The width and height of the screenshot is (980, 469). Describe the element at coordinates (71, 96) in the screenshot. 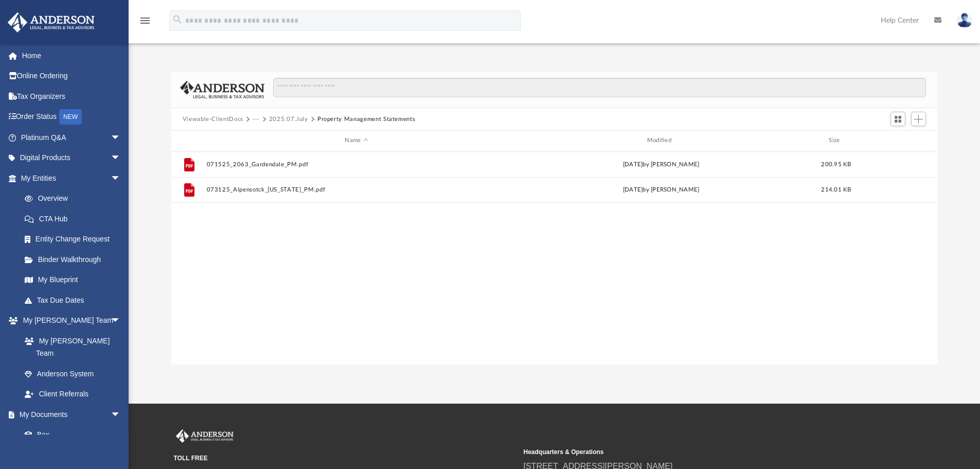

I see `a: Tax Organizers` at that location.